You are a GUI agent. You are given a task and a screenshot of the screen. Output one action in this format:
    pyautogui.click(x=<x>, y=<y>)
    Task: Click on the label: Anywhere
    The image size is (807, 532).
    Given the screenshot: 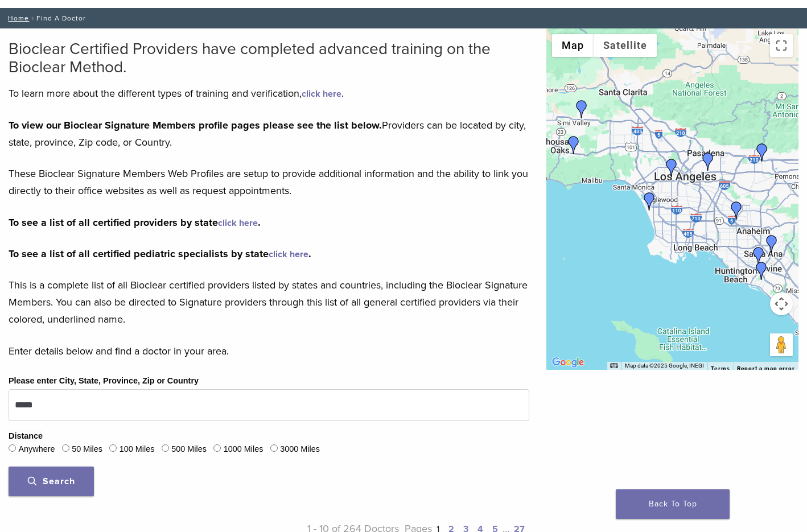 What is the action you would take?
    pyautogui.click(x=37, y=449)
    